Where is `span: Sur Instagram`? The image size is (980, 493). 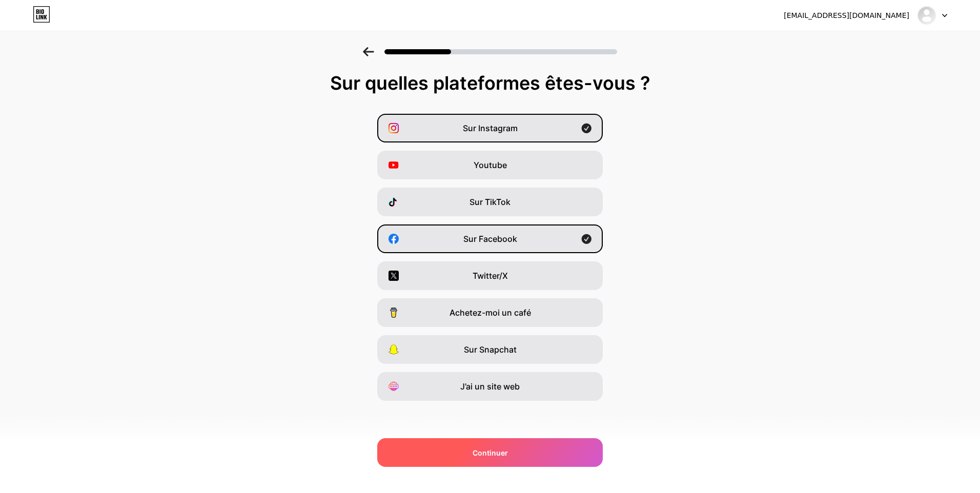
span: Sur Instagram is located at coordinates (490, 128).